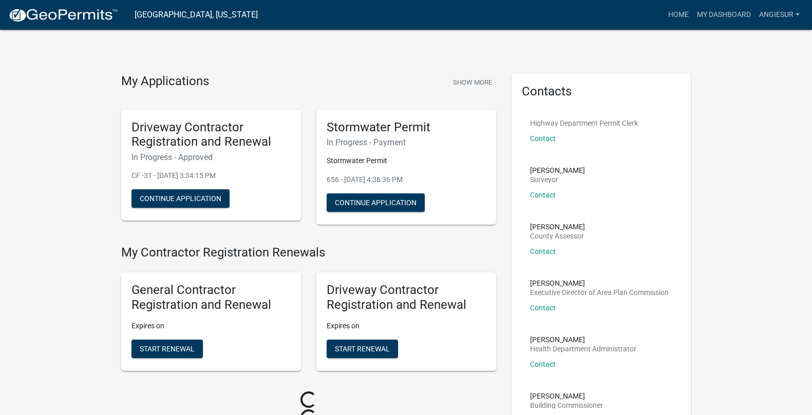  I want to click on h6: In Progress - Approved, so click(211, 157).